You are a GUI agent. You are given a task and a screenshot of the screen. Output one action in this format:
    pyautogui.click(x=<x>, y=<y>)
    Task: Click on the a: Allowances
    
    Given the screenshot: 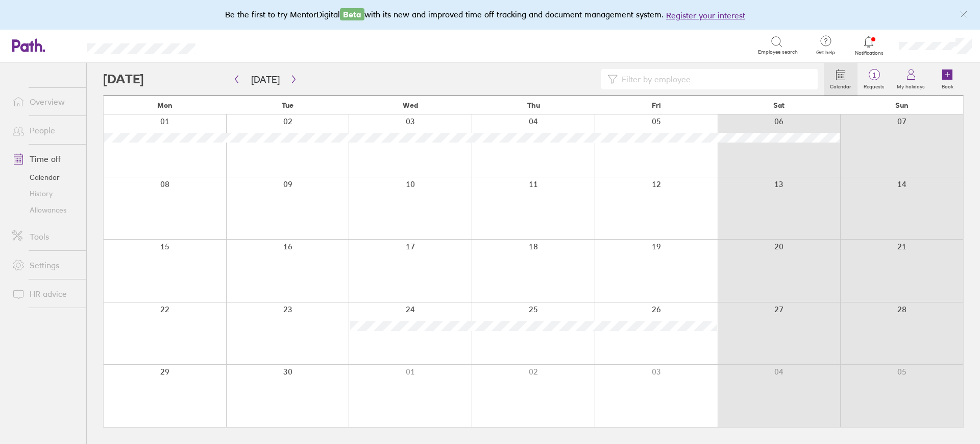 What is the action you would take?
    pyautogui.click(x=45, y=210)
    